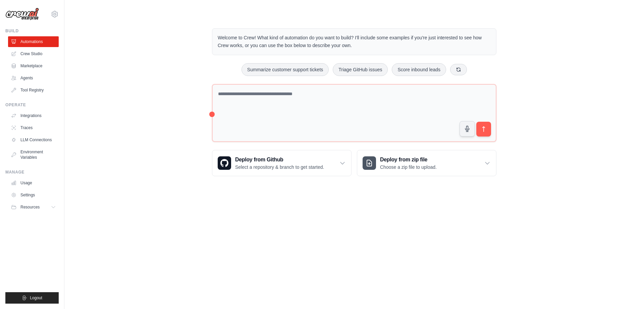 This screenshot has height=309, width=644. What do you see at coordinates (360, 69) in the screenshot?
I see `button: Triage GitHub issues` at bounding box center [360, 69].